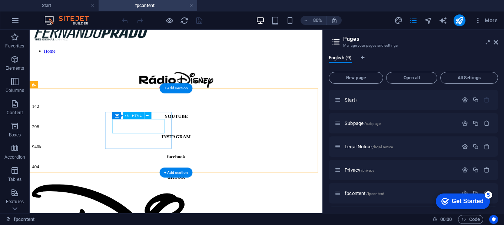  What do you see at coordinates (398, 20) in the screenshot?
I see `i: Design (Ctrl+Alt+Y)` at bounding box center [398, 20].